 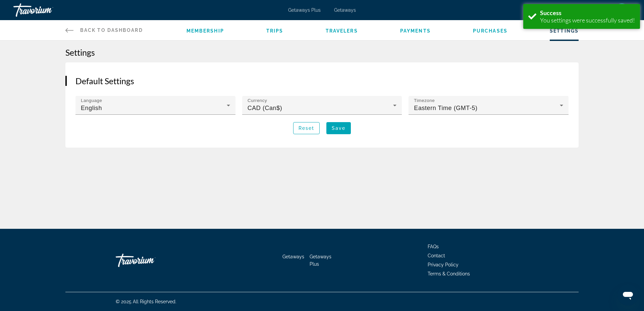 What do you see at coordinates (433, 247) in the screenshot?
I see `span: FAQs` at bounding box center [433, 247].